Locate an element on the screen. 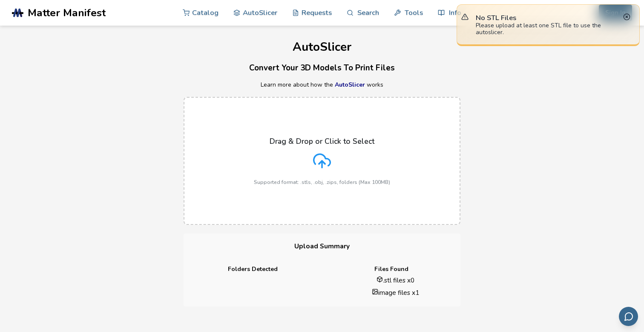 The image size is (644, 332). p: Drag & Drop or Click to Select is located at coordinates (322, 141).